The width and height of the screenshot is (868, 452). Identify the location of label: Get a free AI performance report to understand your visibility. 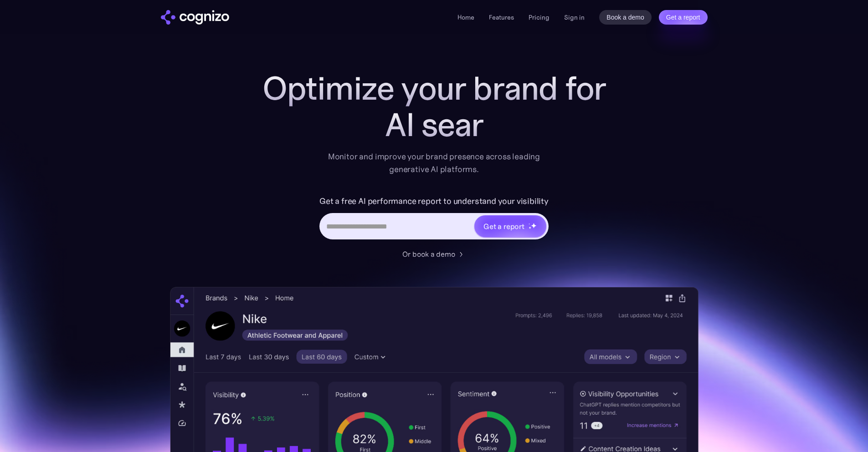
(434, 201).